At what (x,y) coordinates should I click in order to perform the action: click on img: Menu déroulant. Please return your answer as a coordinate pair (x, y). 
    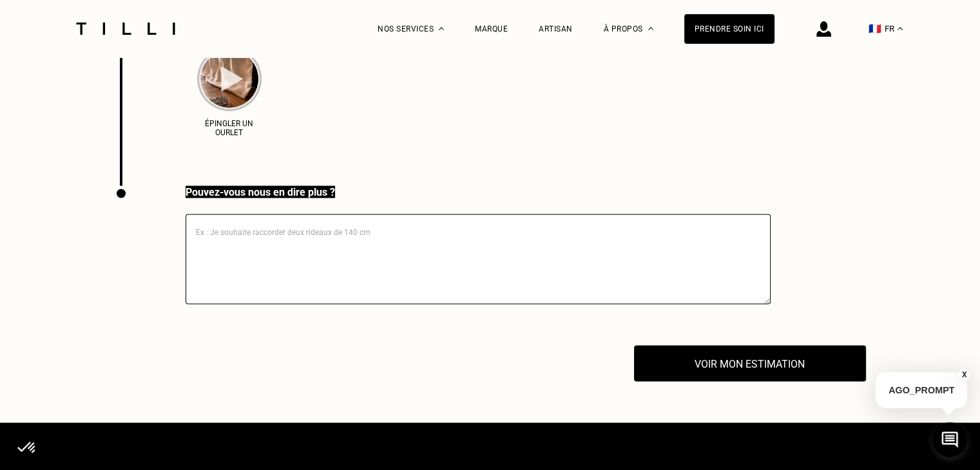
    Looking at the image, I should click on (441, 28).